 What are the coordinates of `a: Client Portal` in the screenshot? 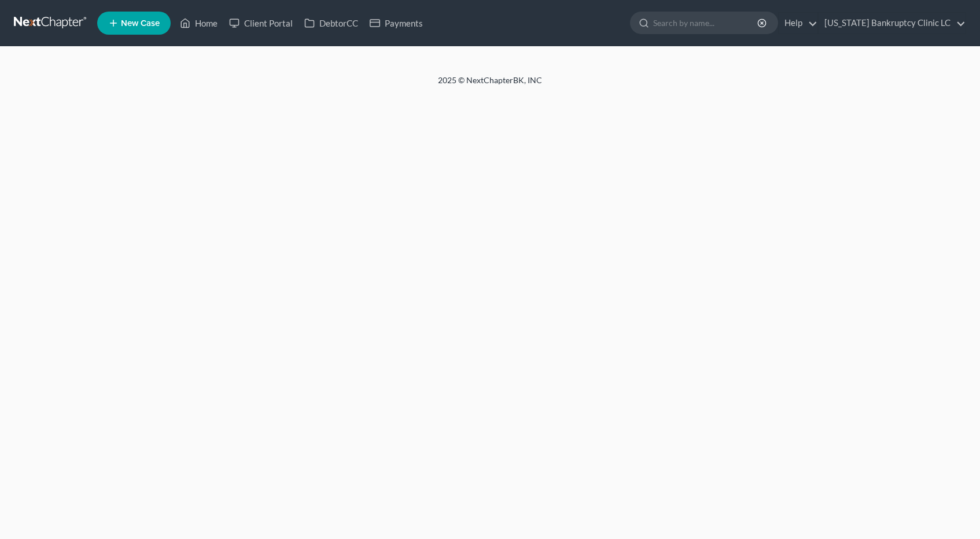 It's located at (261, 23).